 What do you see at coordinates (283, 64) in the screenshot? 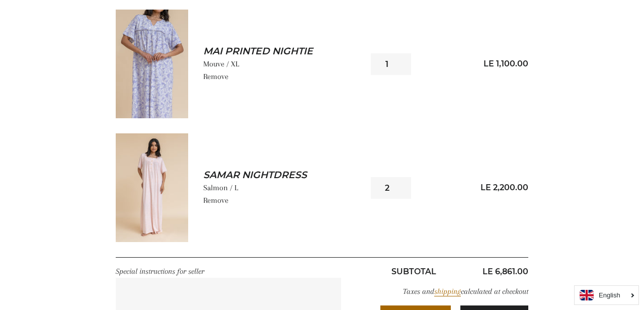
I see `p: Mouve / XL` at bounding box center [283, 64].